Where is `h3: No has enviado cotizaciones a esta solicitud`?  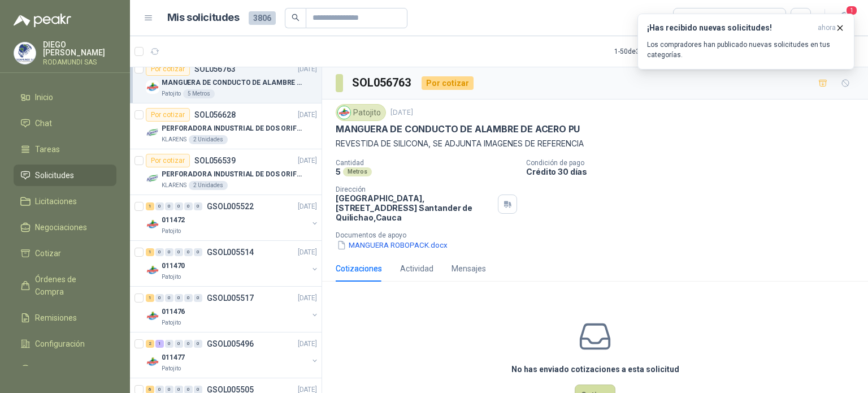 h3: No has enviado cotizaciones a esta solicitud is located at coordinates (595, 369).